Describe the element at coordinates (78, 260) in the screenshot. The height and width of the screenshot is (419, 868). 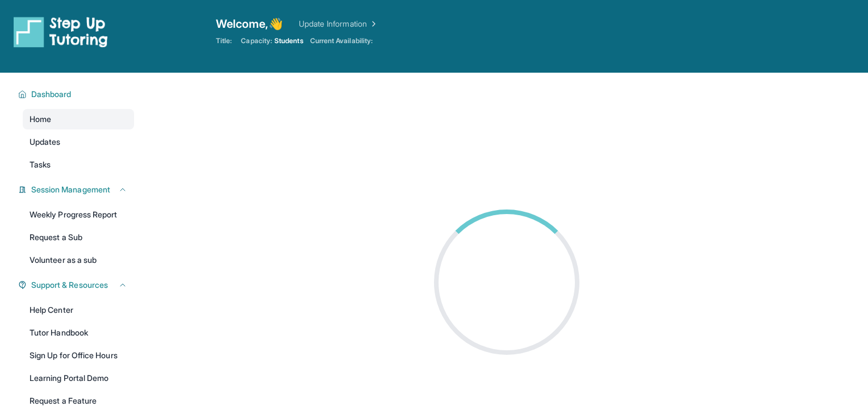
I see `a: Volunteer as a sub` at that location.